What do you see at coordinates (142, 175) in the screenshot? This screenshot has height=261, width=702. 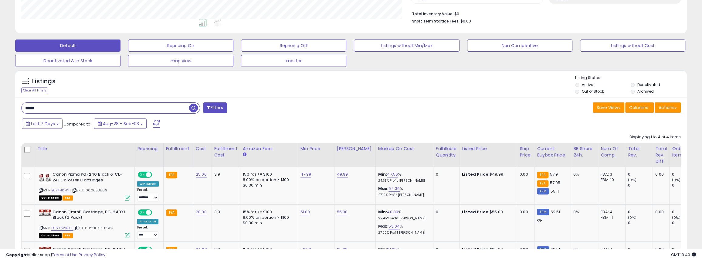 I see `span: ON` at bounding box center [142, 175].